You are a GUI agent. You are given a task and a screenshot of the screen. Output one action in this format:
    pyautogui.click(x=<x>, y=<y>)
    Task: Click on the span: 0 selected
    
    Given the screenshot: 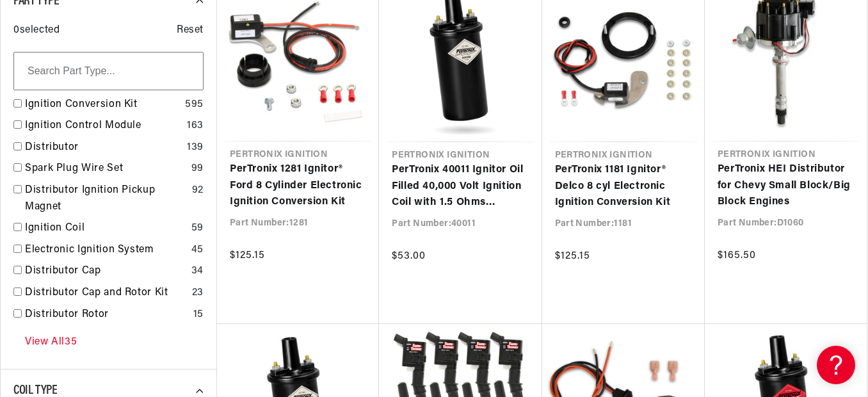 What is the action you would take?
    pyautogui.click(x=37, y=30)
    